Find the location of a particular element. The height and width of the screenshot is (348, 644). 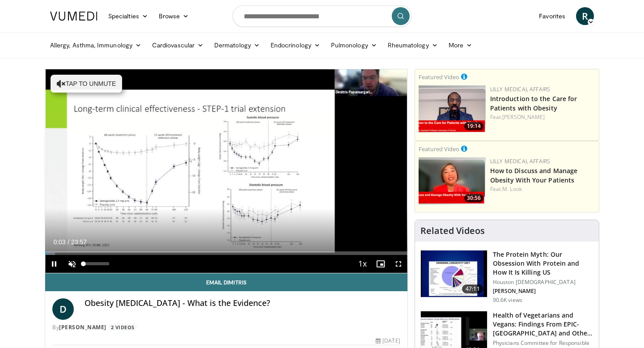

a: Allergy, Asthma, Immunology is located at coordinates (95, 45).